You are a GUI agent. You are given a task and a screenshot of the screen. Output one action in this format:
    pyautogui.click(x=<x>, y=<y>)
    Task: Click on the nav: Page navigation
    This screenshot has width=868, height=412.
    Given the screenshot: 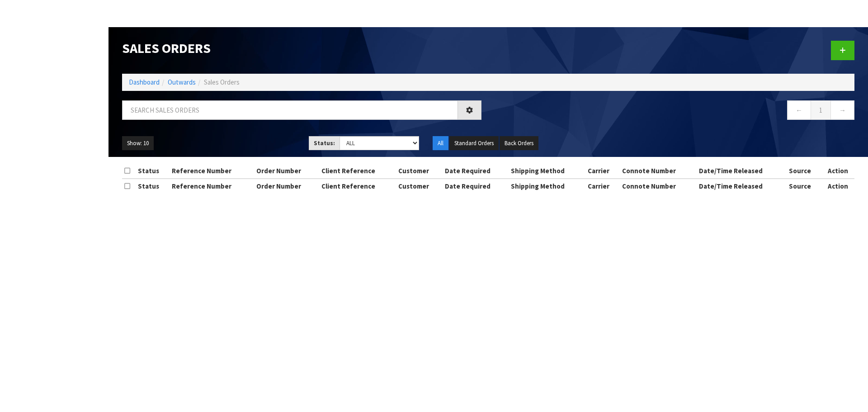 What is the action you would take?
    pyautogui.click(x=674, y=111)
    